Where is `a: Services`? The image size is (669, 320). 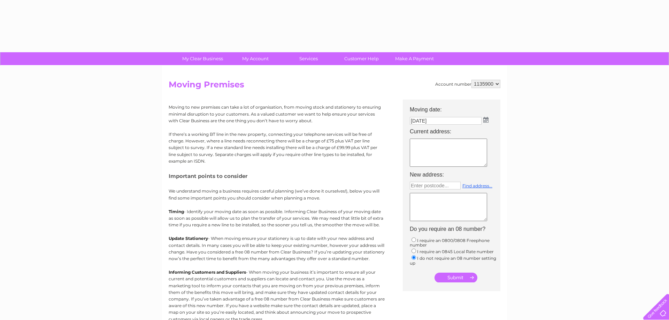 a: Services is located at coordinates (308, 59).